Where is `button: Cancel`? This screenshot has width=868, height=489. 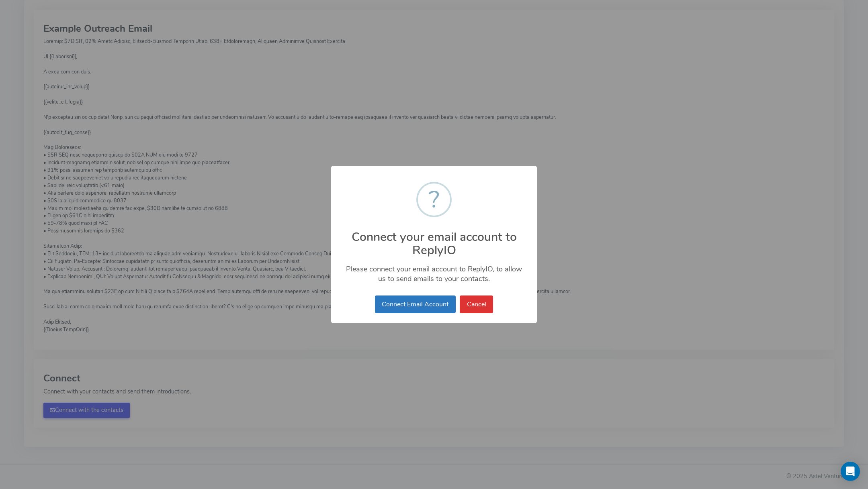 button: Cancel is located at coordinates (477, 304).